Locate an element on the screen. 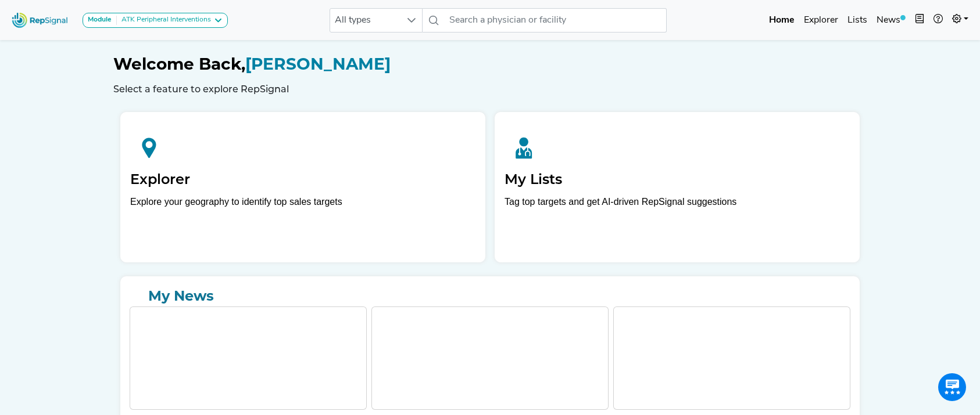 This screenshot has height=415, width=980. button: Intel Book is located at coordinates (920, 20).